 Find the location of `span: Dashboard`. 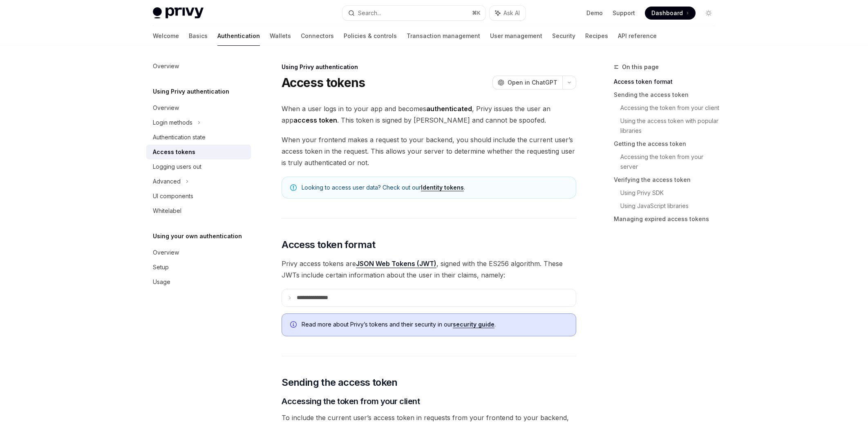

span: Dashboard is located at coordinates (667, 13).